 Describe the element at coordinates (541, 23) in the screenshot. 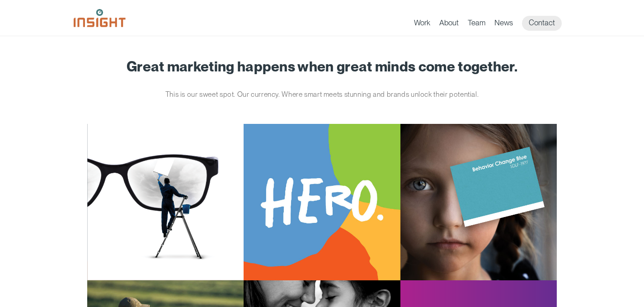

I see `a: Contact` at that location.